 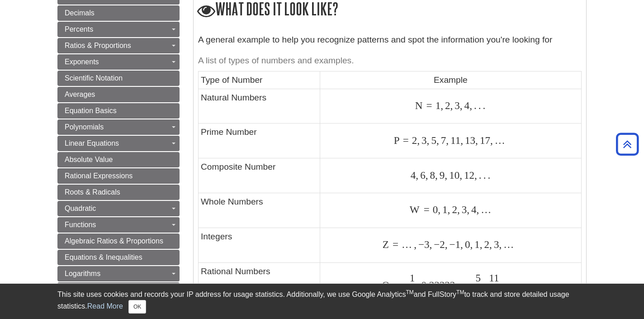 I want to click on span: 8, so click(x=431, y=175).